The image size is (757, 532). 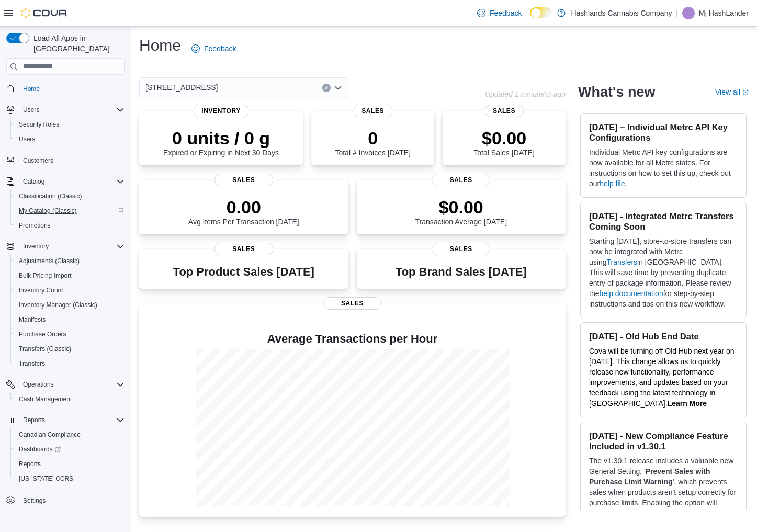 I want to click on button: Customers, so click(x=65, y=160).